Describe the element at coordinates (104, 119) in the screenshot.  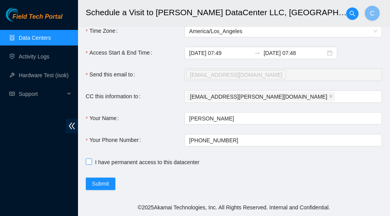
I see `label: Your Name` at that location.